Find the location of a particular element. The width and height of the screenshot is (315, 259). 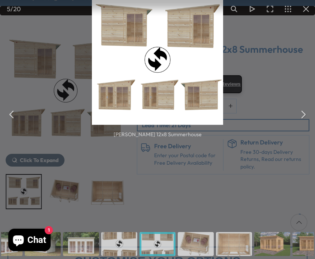

span: 20 is located at coordinates (17, 9).